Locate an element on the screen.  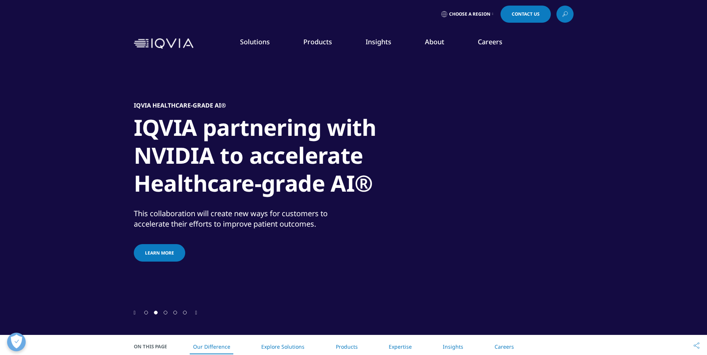
a: Contact Us is located at coordinates (525, 14).